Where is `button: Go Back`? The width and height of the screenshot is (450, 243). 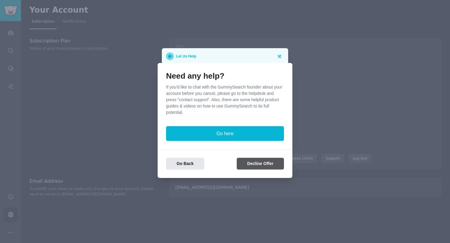
button: Go Back is located at coordinates (185, 163).